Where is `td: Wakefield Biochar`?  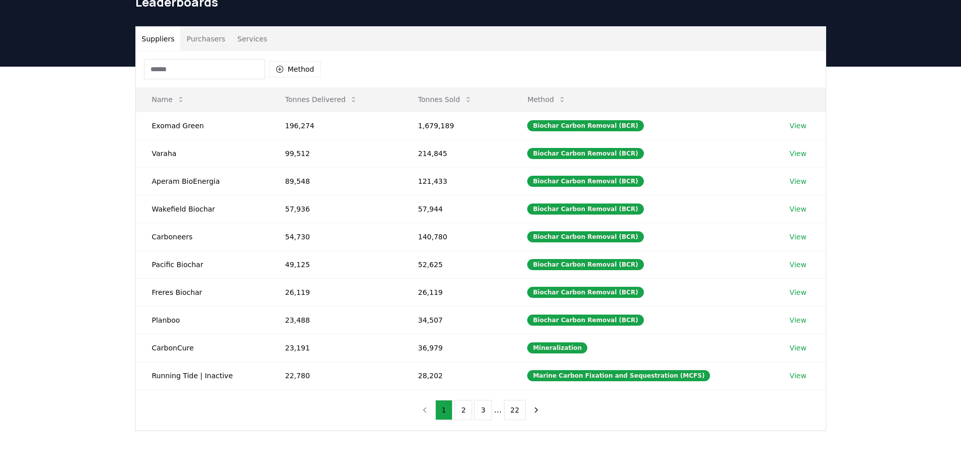 td: Wakefield Biochar is located at coordinates (202, 208).